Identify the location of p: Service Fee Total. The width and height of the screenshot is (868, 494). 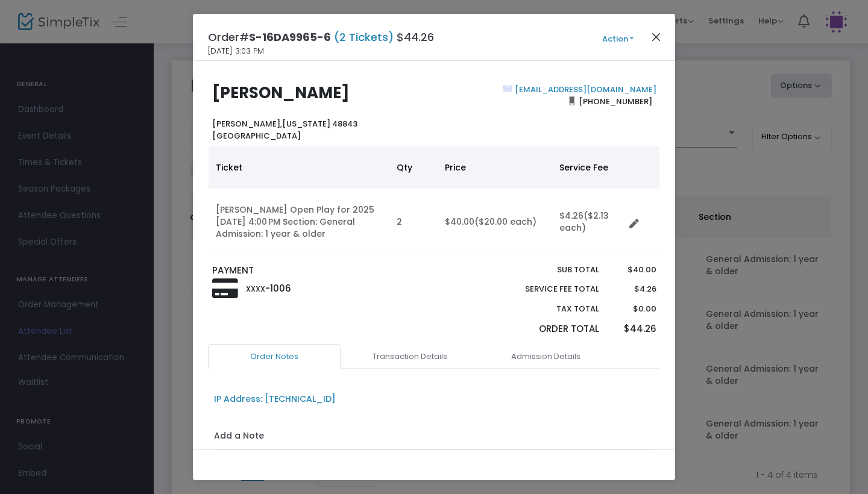
(548, 289).